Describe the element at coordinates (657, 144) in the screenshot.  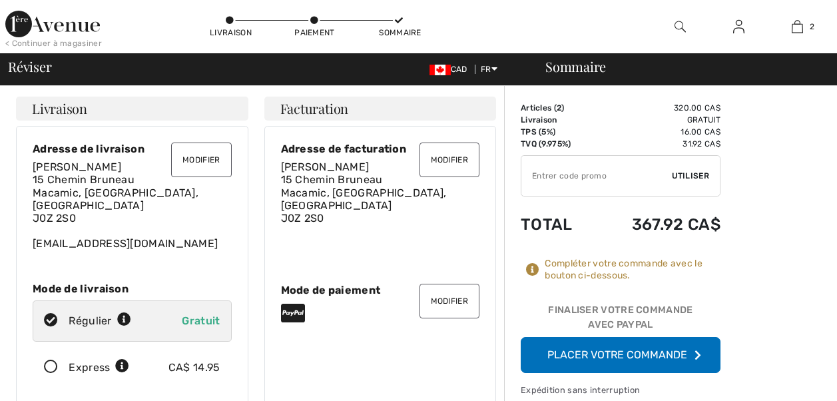
I see `td: 31.92 CA$` at that location.